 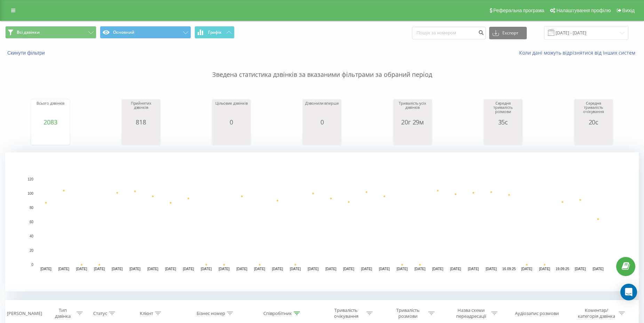 What do you see at coordinates (31, 222) in the screenshot?
I see `text: 60` at bounding box center [31, 222].